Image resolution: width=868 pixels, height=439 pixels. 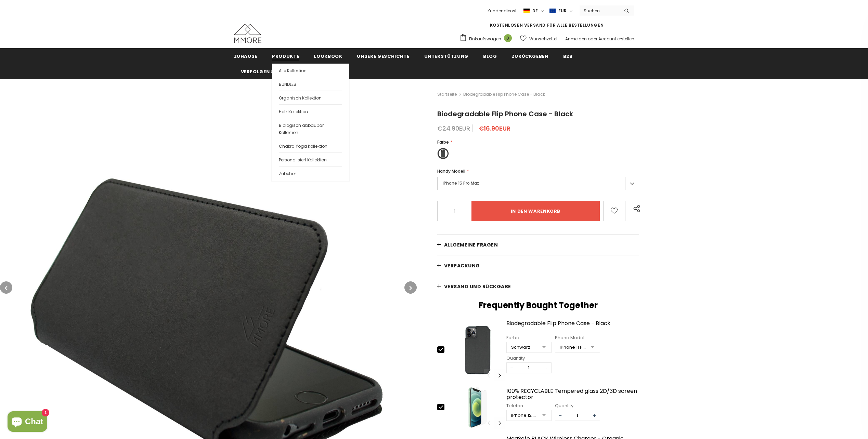 What do you see at coordinates (592, 39) in the screenshot?
I see `span: oder` at bounding box center [592, 39].